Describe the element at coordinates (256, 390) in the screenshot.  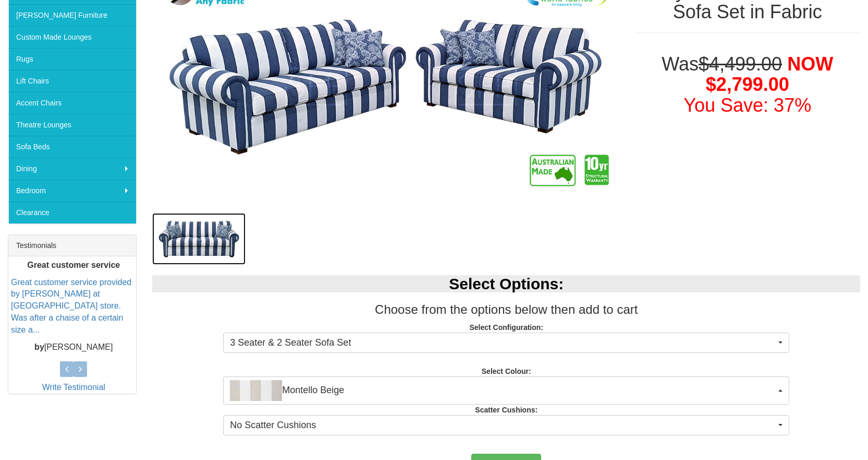
I see `img: Montello Beige` at that location.